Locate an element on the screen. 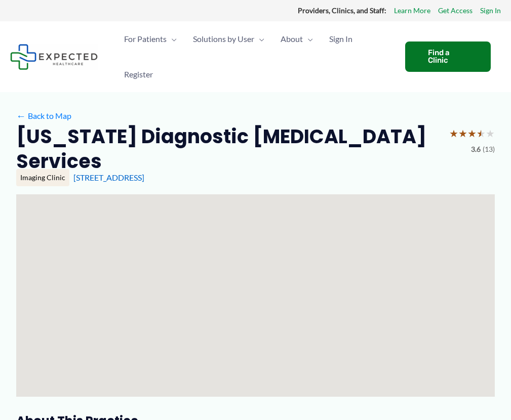 The image size is (511, 420). a: For PatientsMenu Toggle is located at coordinates (150, 39).